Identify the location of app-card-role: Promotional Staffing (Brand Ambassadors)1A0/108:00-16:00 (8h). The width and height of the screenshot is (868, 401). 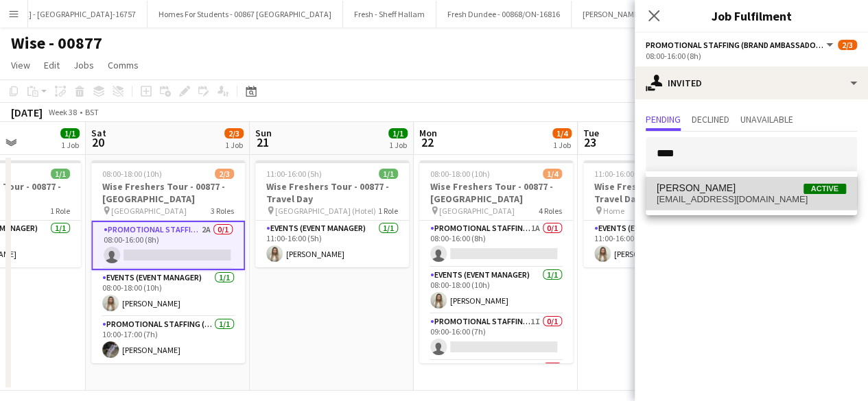
(496, 244).